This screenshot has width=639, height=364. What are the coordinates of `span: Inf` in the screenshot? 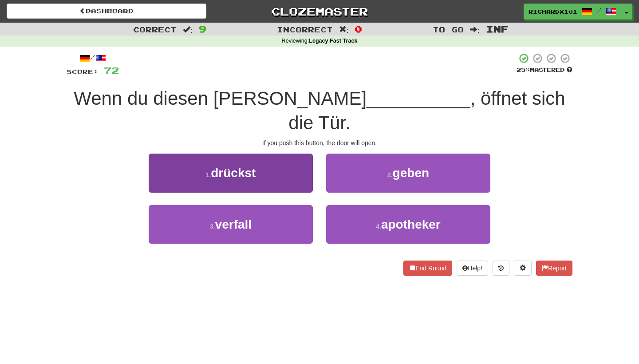 It's located at (497, 29).